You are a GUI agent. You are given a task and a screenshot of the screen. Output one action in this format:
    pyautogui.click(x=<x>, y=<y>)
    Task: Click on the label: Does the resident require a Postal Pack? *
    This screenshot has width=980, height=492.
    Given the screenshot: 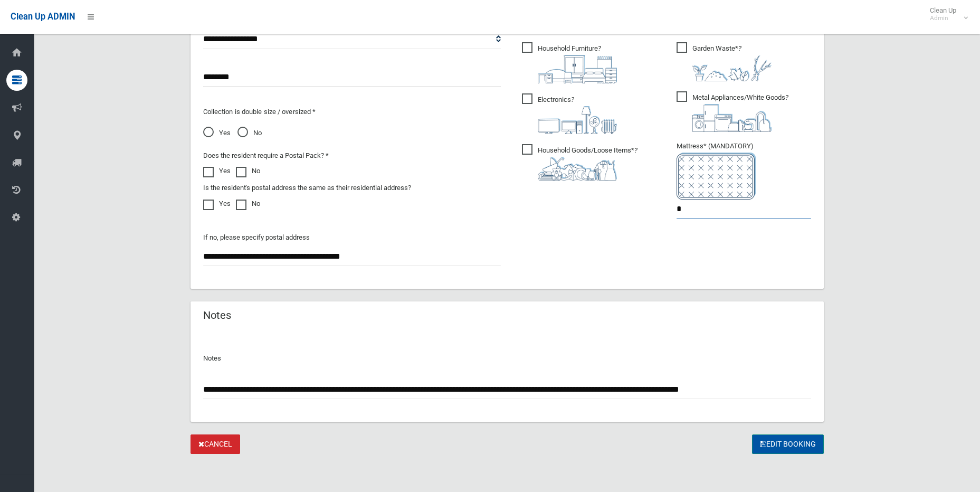 What is the action you would take?
    pyautogui.click(x=266, y=156)
    